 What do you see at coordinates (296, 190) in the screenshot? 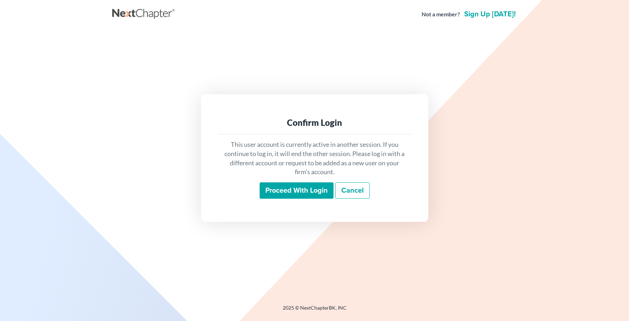
I see `input: Proceed with login` at bounding box center [296, 190].